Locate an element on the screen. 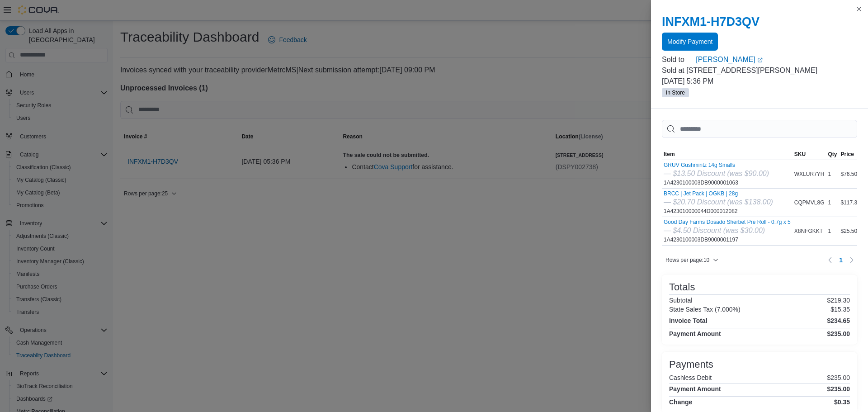 This screenshot has width=868, height=412. button: Close this dialog is located at coordinates (859, 9).